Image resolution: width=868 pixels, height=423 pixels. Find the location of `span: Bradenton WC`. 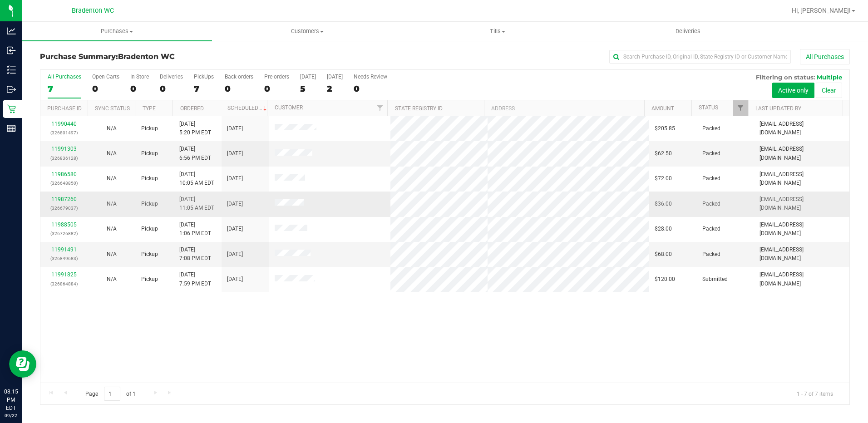

span: Bradenton WC is located at coordinates (92, 11).